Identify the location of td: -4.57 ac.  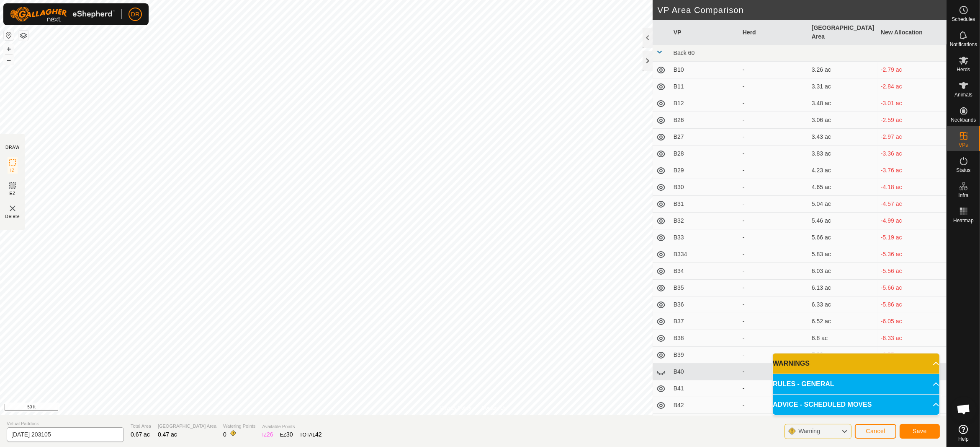
(912, 204).